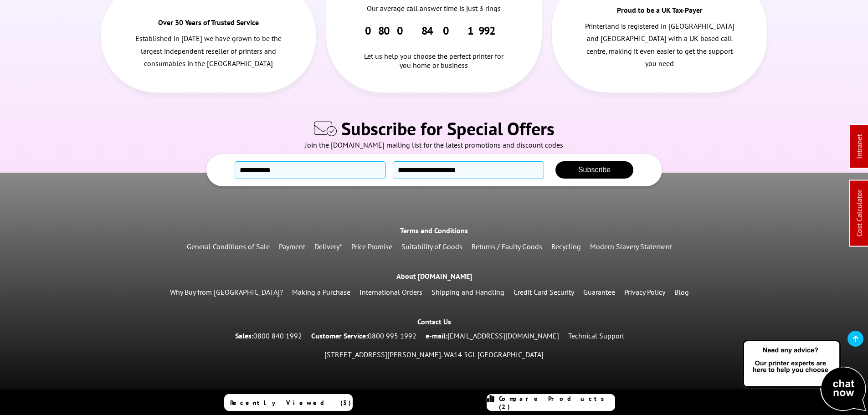 Image resolution: width=868 pixels, height=415 pixels. I want to click on img: Open Live Chat window, so click(804, 376).